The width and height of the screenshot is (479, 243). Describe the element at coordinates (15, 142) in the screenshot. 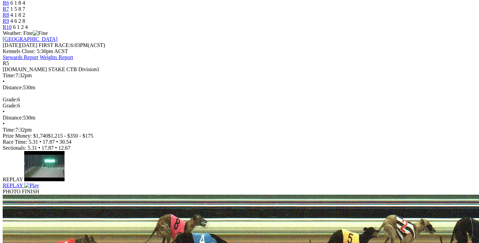

I see `span: Race Time:` at that location.